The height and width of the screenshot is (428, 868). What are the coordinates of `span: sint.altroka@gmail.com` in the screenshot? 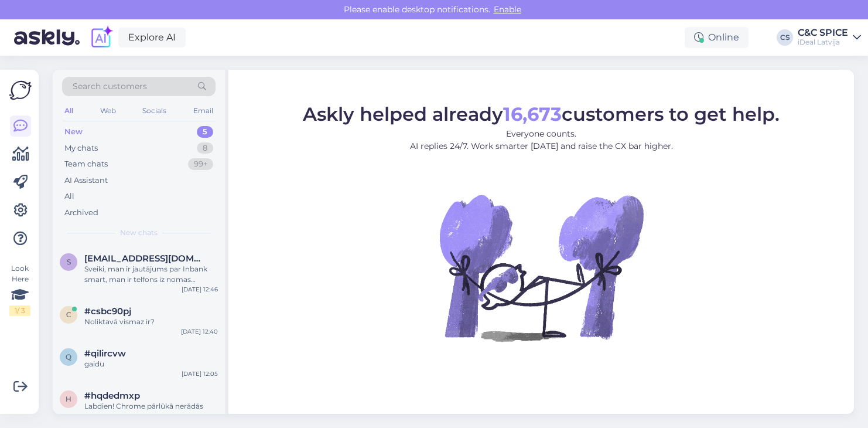 It's located at (146, 259).